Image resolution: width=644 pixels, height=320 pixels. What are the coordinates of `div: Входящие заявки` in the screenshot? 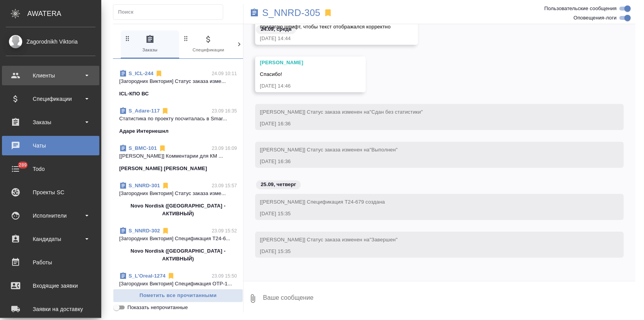 It's located at (51, 286).